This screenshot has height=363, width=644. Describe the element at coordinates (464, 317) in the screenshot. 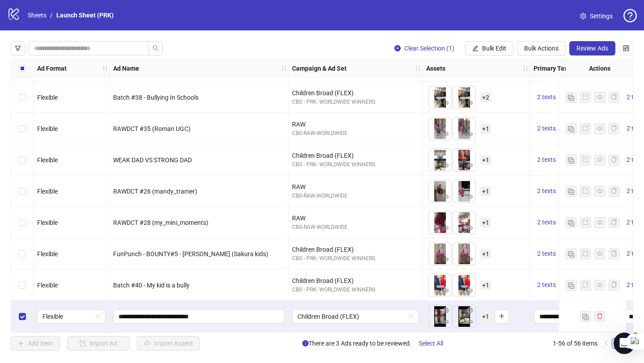

I see `div: Asset 2` at that location.